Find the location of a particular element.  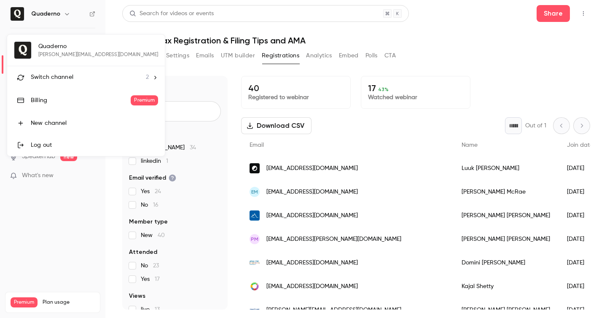

div: Log out is located at coordinates (94, 145).